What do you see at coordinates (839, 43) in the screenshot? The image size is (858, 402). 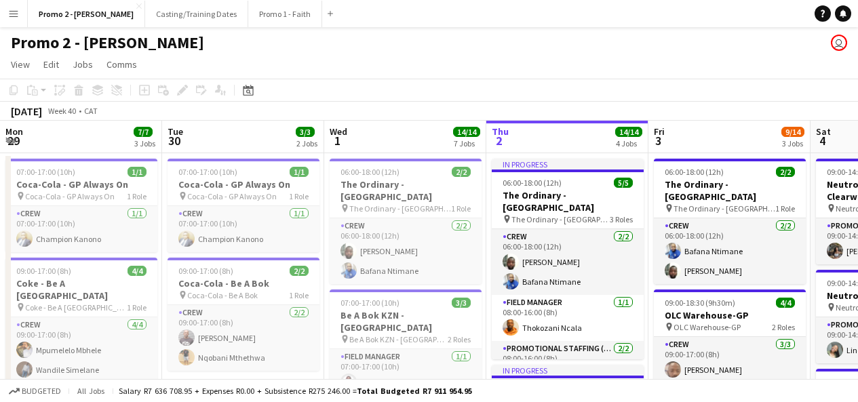 I see `app-user-avatar: Tesa Nicolau` at bounding box center [839, 43].